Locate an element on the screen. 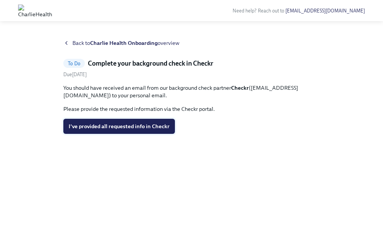  img: CharlieHealth is located at coordinates (35, 11).